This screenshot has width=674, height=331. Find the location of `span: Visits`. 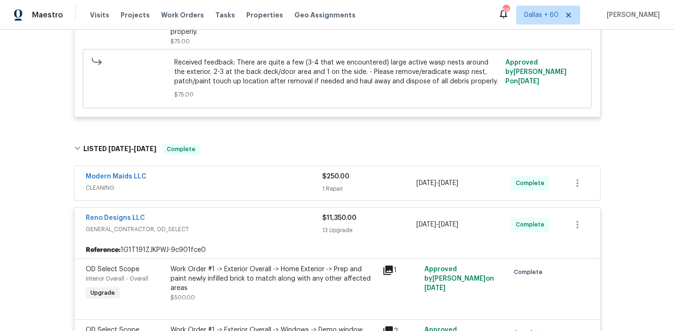

span: Visits is located at coordinates (99, 15).